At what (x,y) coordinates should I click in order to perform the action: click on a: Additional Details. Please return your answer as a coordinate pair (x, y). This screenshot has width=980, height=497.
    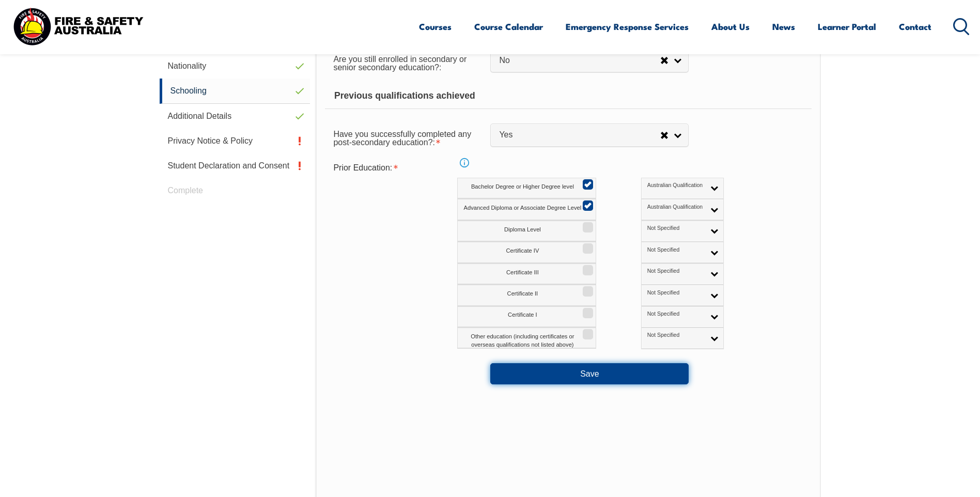
    Looking at the image, I should click on (235, 116).